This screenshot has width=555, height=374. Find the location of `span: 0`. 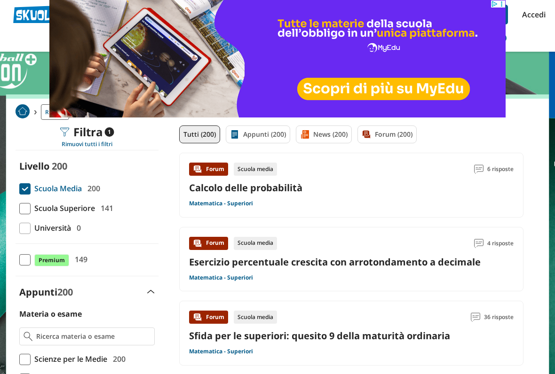

span: 0 is located at coordinates (77, 228).